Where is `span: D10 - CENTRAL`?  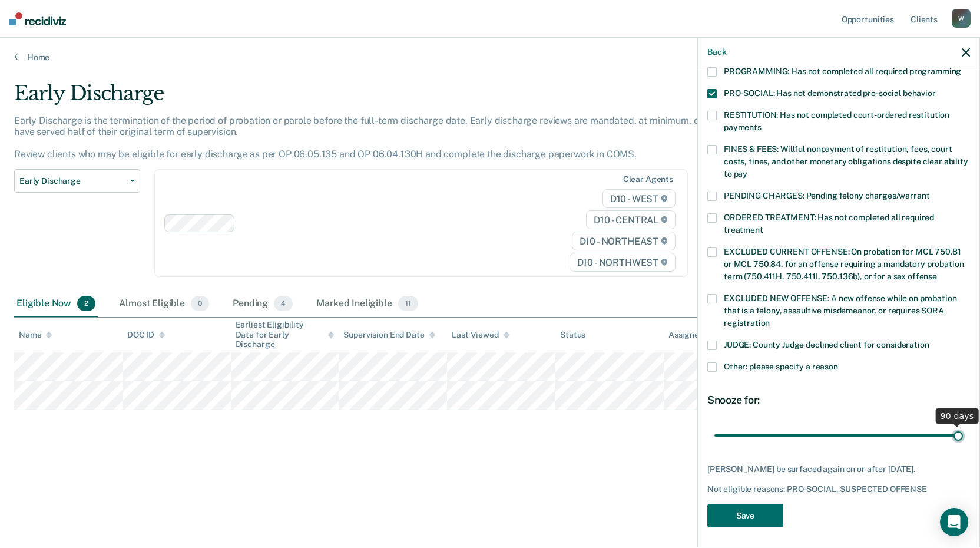
span: D10 - CENTRAL is located at coordinates (631, 220).